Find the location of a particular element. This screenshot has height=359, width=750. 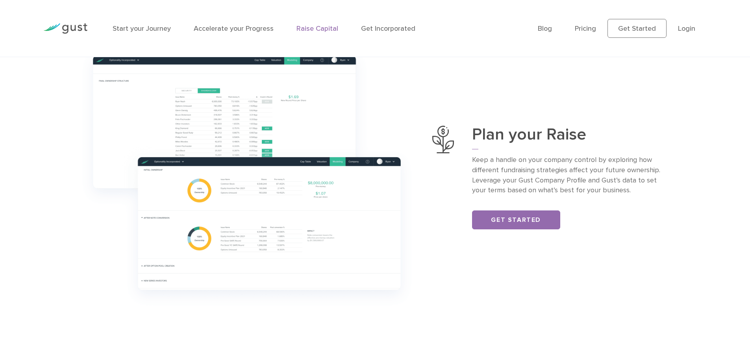

img: Plan Your Raise is located at coordinates (443, 139).